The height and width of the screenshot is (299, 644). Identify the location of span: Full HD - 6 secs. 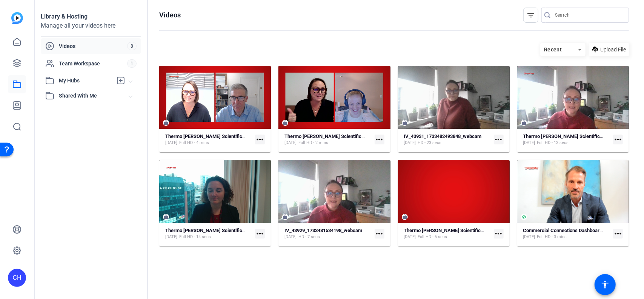
(433, 237).